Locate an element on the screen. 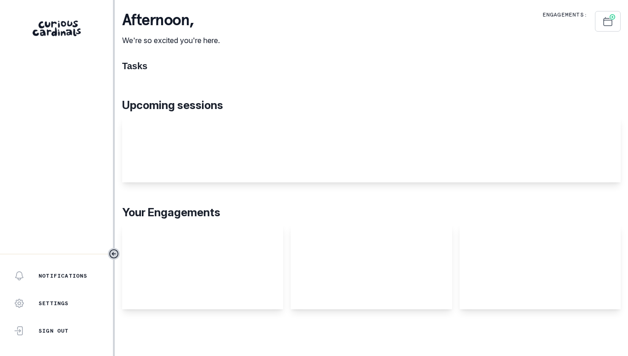 The height and width of the screenshot is (356, 628). p: Upcoming sessions is located at coordinates (371, 106).